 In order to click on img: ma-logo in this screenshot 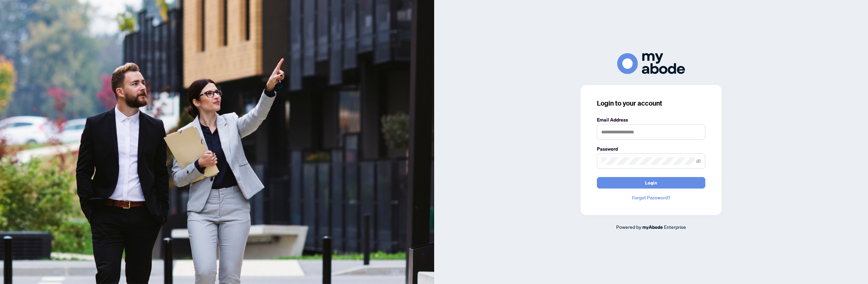, I will do `click(651, 63)`.